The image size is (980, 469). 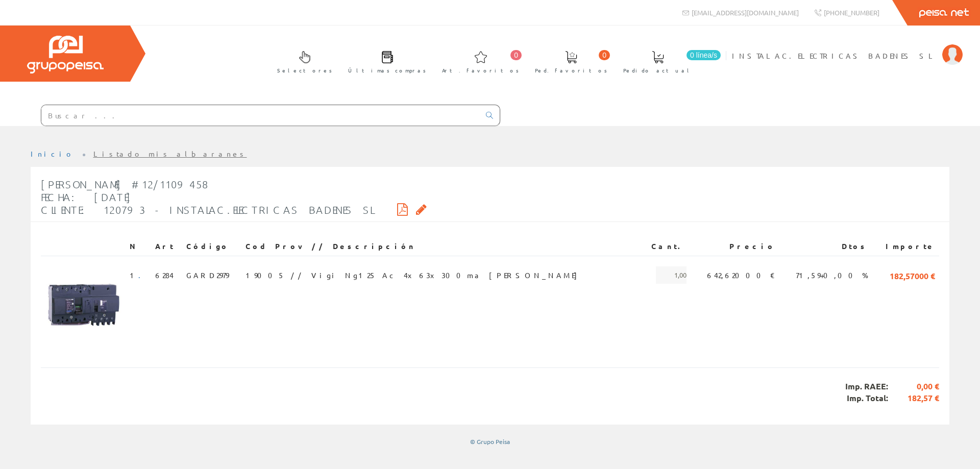 I want to click on span: Pedido actual, so click(x=658, y=71).